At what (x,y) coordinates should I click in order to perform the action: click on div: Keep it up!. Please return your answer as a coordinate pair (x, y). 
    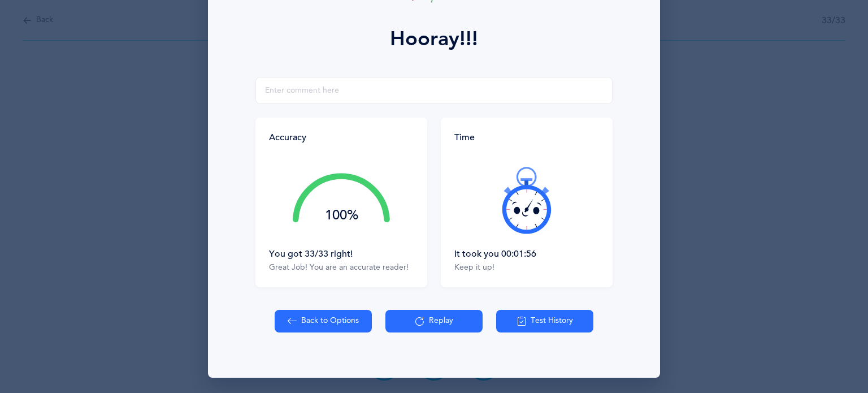
    Looking at the image, I should click on (527, 268).